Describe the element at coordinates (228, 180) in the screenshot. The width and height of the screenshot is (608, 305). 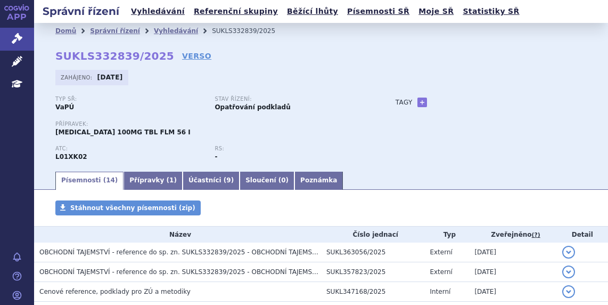
I see `span: 9` at that location.